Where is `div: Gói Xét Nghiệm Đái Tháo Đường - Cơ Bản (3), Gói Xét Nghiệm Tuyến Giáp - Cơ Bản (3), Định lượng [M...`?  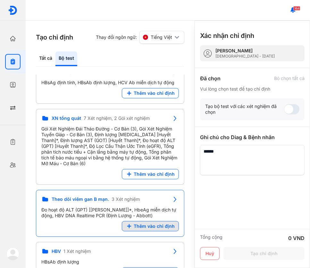 div: Gói Xét Nghiệm Đái Tháo Đường - Cơ Bản (3), Gói Xét Nghiệm Tuyến Giáp - Cơ Bản (3), Định lượng [M... is located at coordinates (110, 146).